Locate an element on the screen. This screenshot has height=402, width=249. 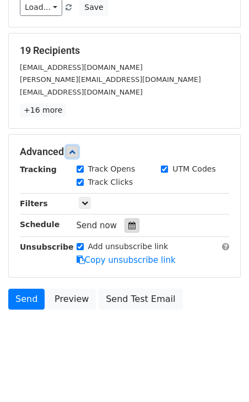
strong: Schedule is located at coordinates (40, 225).